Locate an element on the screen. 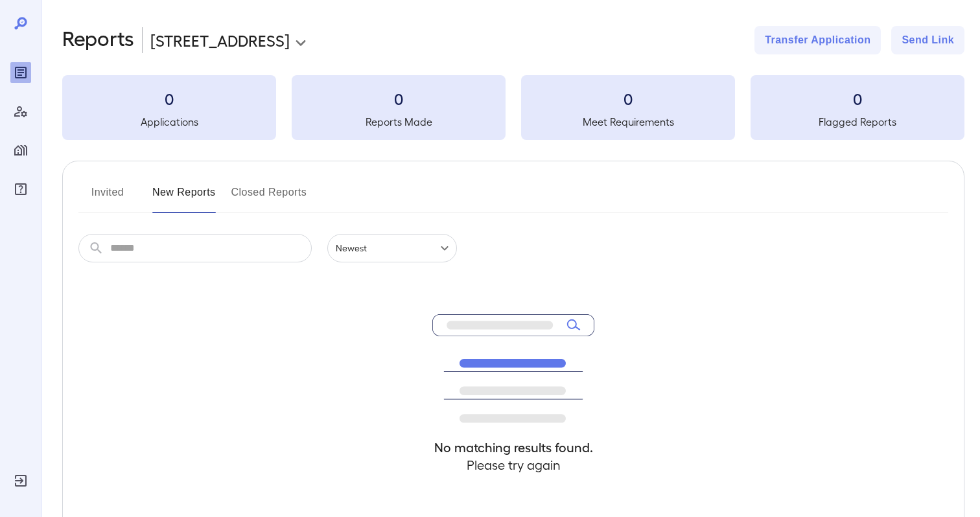  h5: Flagged Reports is located at coordinates (857, 122).